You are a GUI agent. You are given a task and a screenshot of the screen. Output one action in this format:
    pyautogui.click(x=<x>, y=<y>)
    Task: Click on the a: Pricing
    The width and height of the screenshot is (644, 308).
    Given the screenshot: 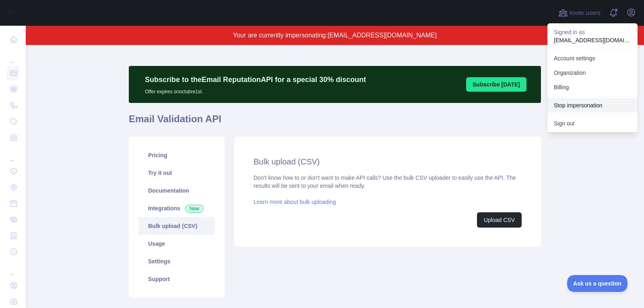 What is the action you would take?
    pyautogui.click(x=177, y=156)
    